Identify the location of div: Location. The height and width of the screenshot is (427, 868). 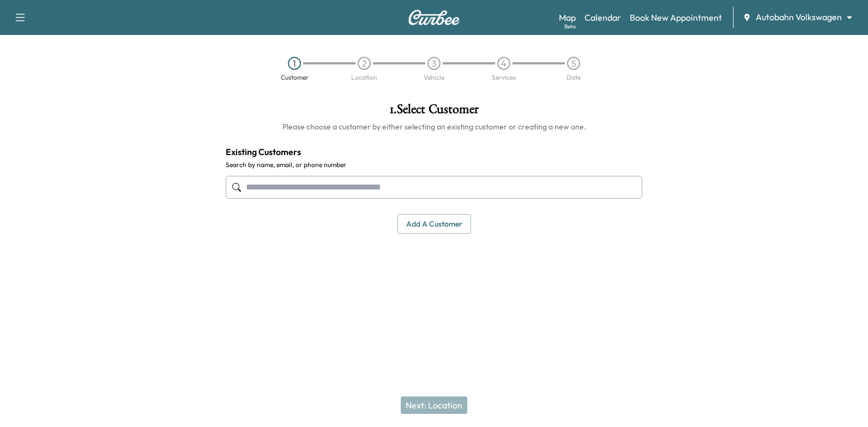
(364, 77).